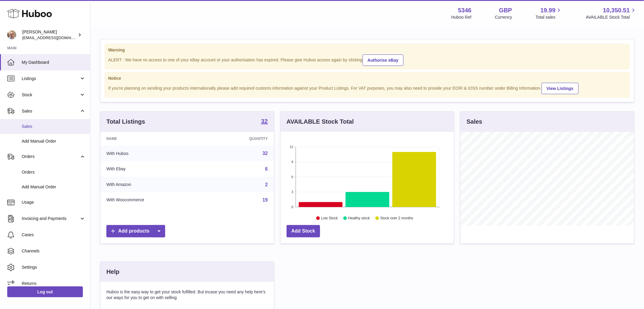  Describe the element at coordinates (548, 10) in the screenshot. I see `span: 19.99` at that location.